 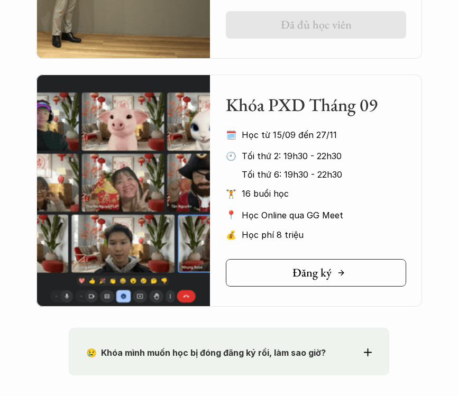 I want to click on p: Học phí 8 triệu, so click(x=315, y=235).